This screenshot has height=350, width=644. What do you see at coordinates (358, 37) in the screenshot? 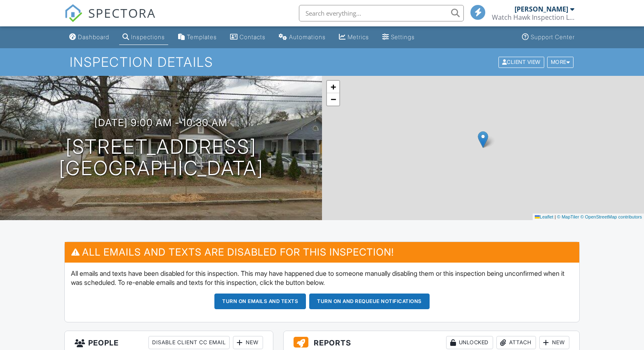
I see `div: Metrics` at bounding box center [358, 37].